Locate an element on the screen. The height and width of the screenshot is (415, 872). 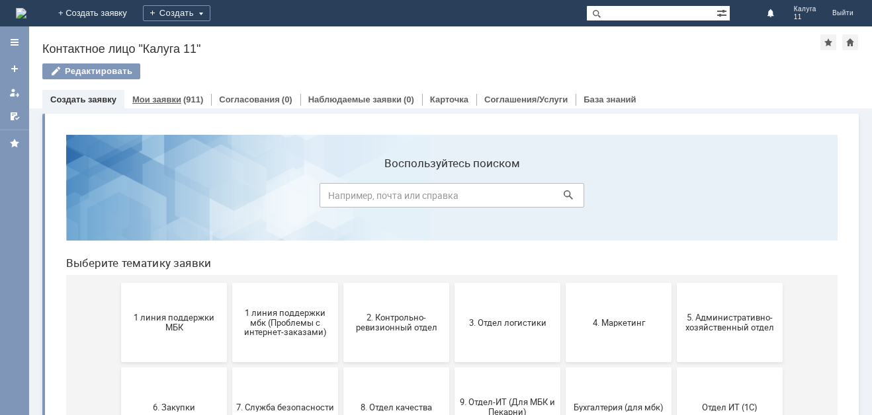
button: 7. Служба безопасности is located at coordinates (229, 283).